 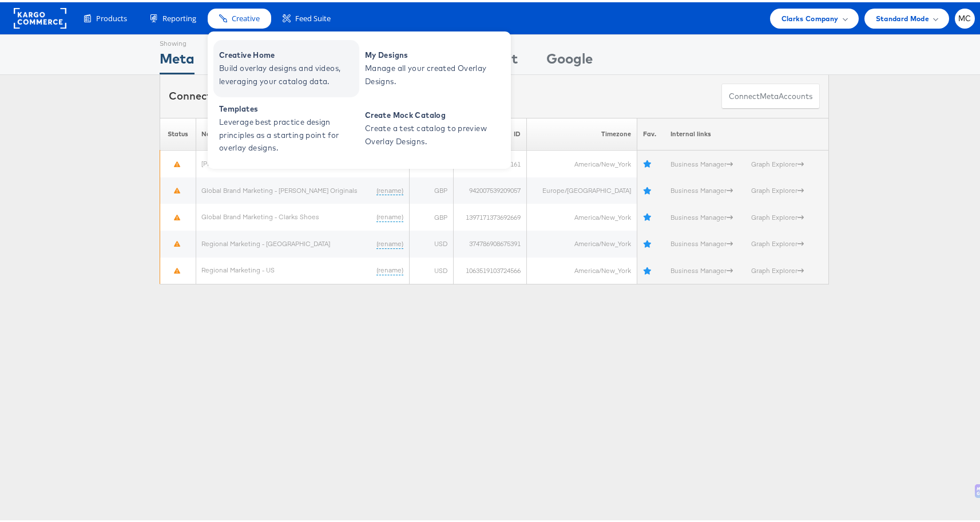 What do you see at coordinates (965, 16) in the screenshot?
I see `span: MC` at bounding box center [965, 16].